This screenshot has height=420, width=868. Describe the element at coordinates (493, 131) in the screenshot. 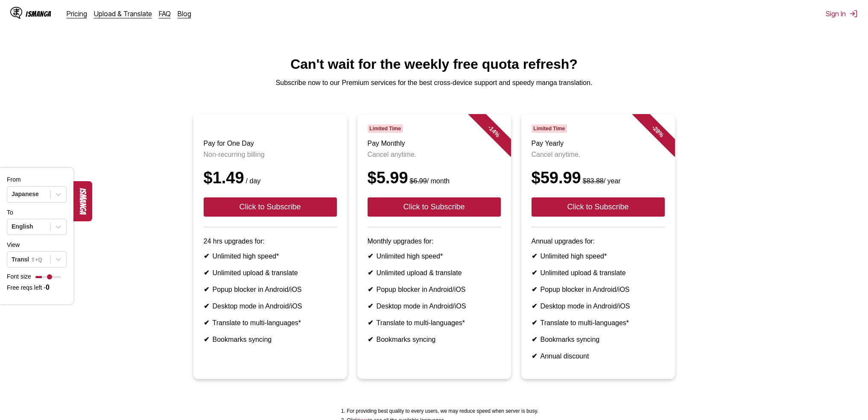

I see `div: - 14 %` at that location.